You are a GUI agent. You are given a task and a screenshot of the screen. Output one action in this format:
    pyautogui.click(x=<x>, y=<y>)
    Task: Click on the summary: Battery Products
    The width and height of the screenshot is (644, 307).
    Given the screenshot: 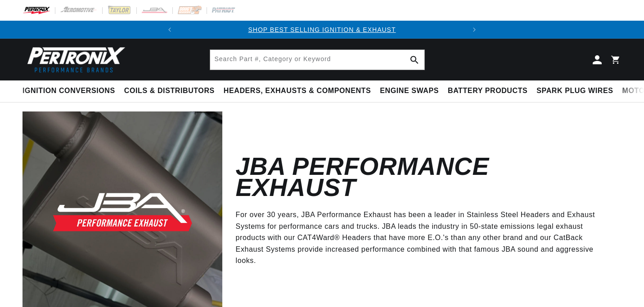 What is the action you would take?
    pyautogui.click(x=488, y=91)
    